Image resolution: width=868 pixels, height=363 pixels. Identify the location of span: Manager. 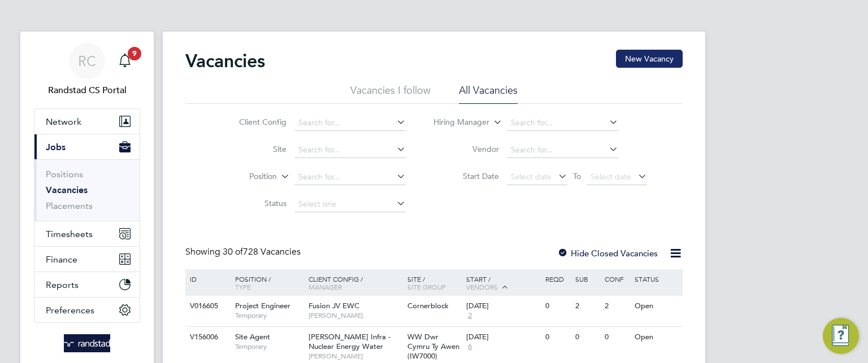
(325, 287).